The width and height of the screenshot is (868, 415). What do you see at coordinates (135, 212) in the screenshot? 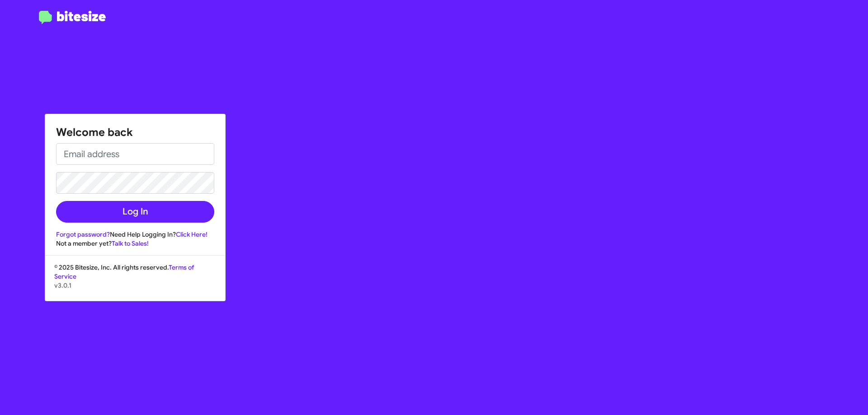
I see `button: Log In` at bounding box center [135, 212].